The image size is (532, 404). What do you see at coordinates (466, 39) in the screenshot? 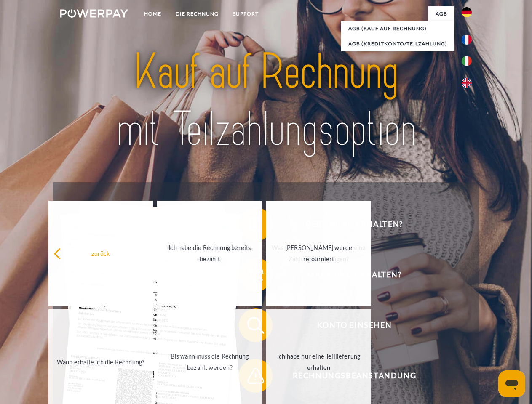
I see `img: fr` at bounding box center [466, 39].